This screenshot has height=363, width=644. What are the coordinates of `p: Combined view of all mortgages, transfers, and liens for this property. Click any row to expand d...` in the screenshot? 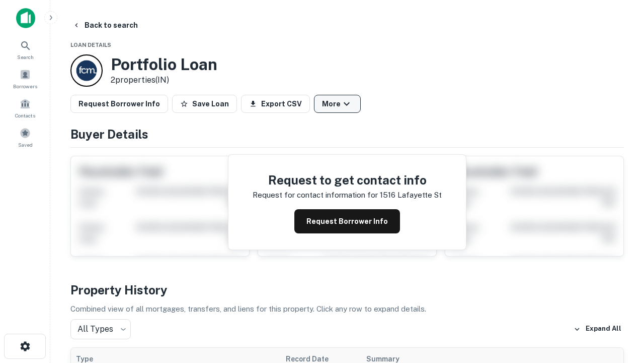 It's located at (347, 309).